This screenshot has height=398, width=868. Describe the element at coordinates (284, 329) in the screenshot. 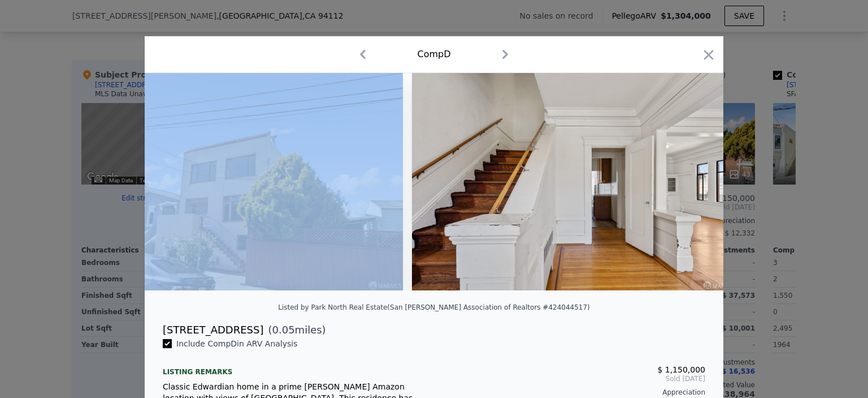

I see `span: 0.05` at that location.